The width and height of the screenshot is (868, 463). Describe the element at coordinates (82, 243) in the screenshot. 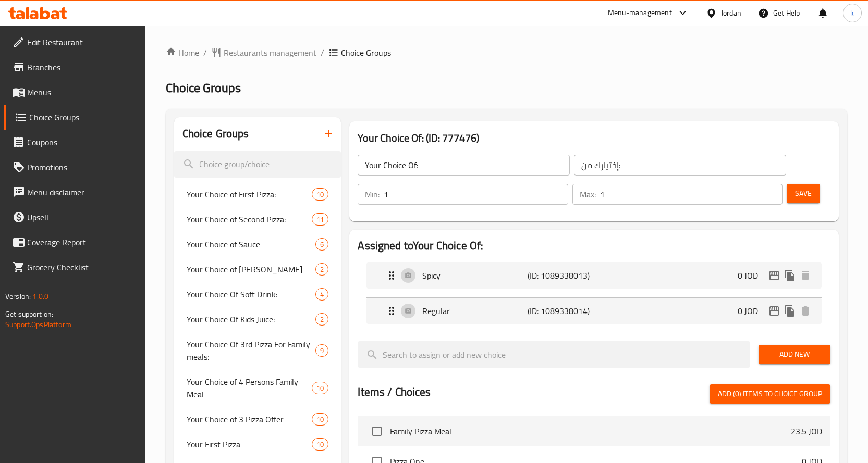

I see `span: Coverage Report` at that location.